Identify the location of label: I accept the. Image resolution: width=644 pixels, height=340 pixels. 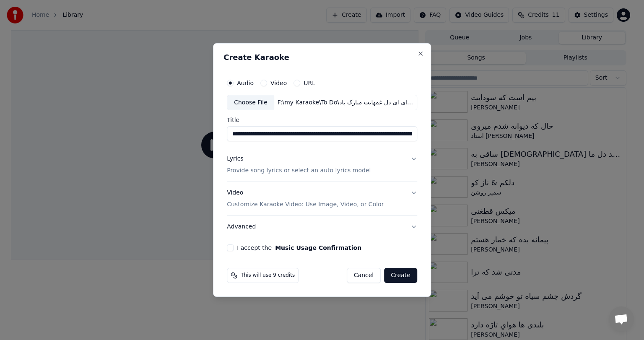
(299, 248).